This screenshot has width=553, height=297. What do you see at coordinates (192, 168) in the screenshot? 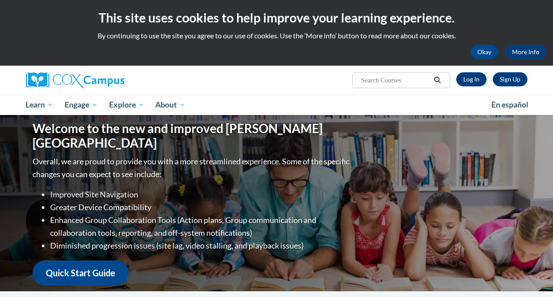
I see `p: Overall, we are proud to provide you with a more streamlined experience. Some of the specific cha...` at bounding box center [192, 168].